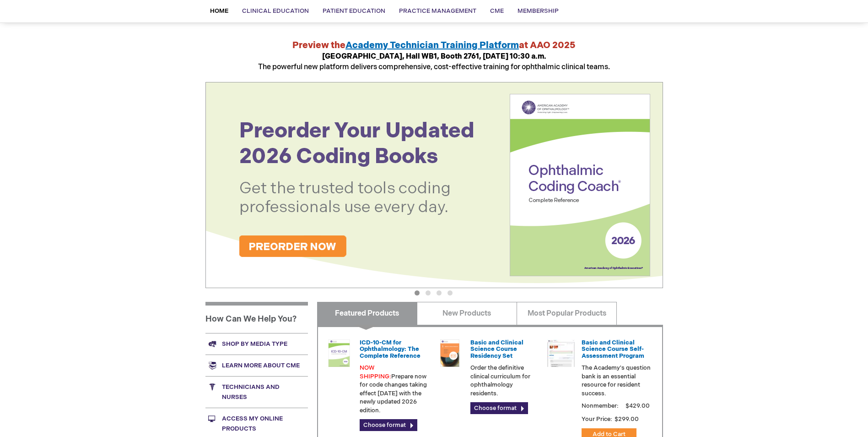  What do you see at coordinates (467, 313) in the screenshot?
I see `a: New Products` at bounding box center [467, 313].